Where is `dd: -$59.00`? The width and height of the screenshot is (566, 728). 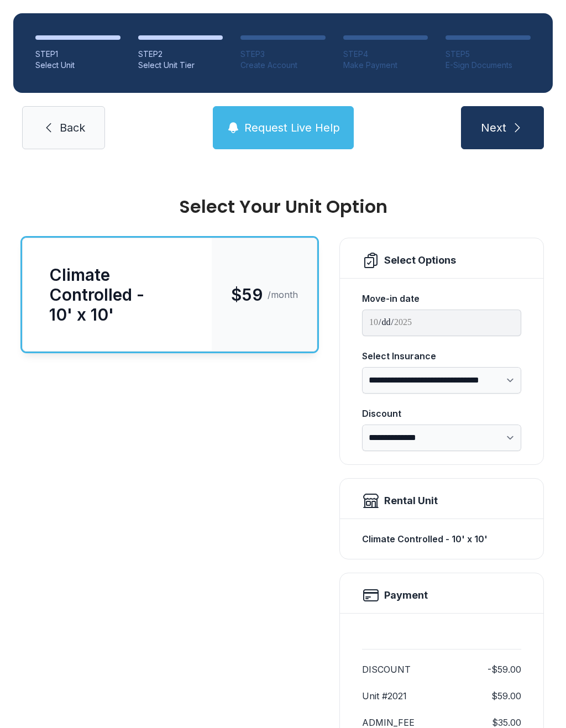
dd: -$59.00 is located at coordinates (504, 669).